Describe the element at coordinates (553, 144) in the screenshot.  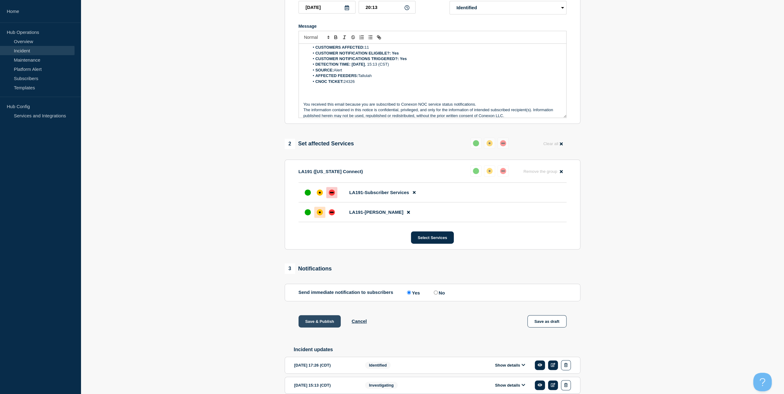
I see `button: Clear all` at that location.